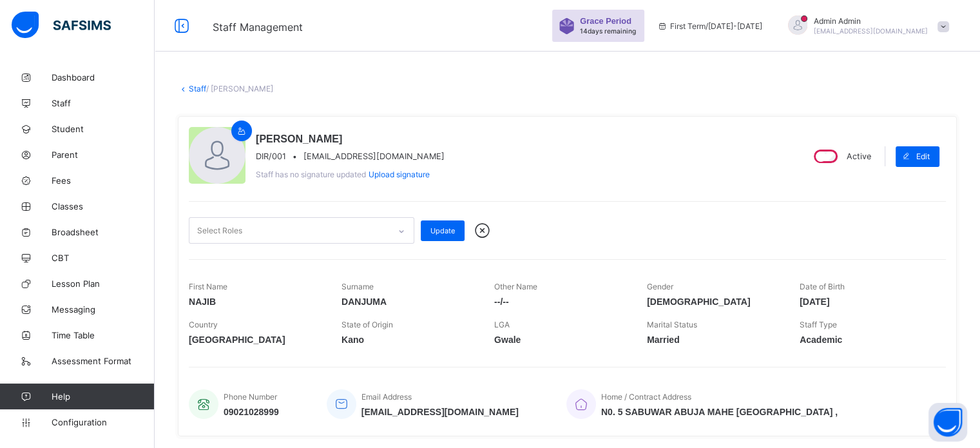  I want to click on span: Gwale, so click(560, 339).